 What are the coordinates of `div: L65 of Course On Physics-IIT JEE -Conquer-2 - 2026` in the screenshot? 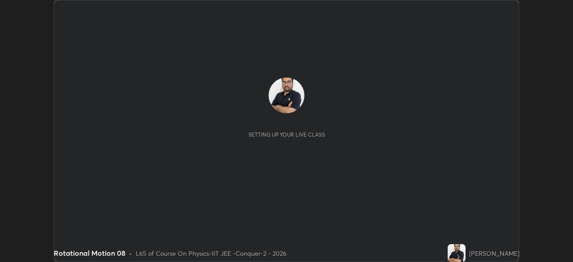 It's located at (211, 253).